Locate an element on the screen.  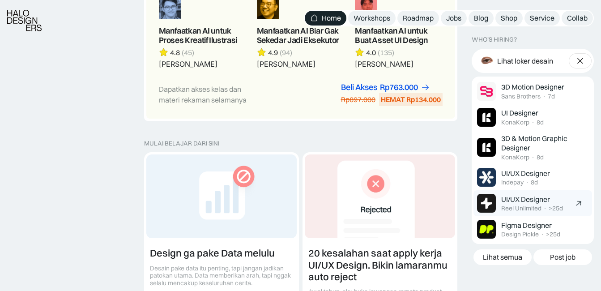
div: Collab is located at coordinates (578, 18).